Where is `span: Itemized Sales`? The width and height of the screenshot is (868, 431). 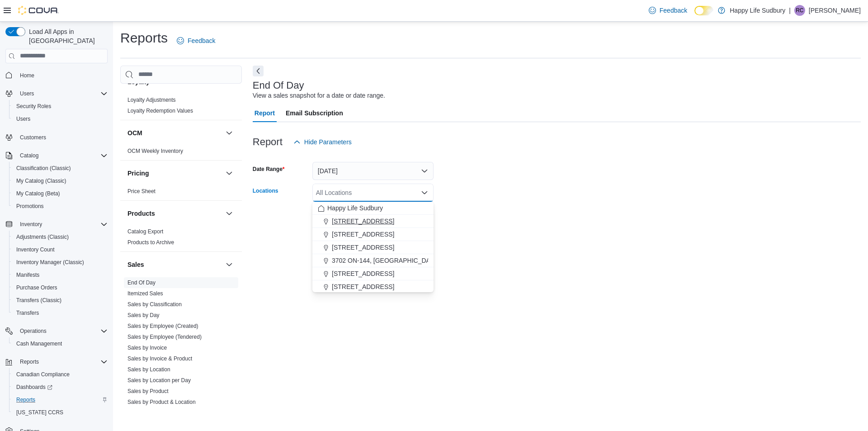
span: Itemized Sales is located at coordinates (145, 293).